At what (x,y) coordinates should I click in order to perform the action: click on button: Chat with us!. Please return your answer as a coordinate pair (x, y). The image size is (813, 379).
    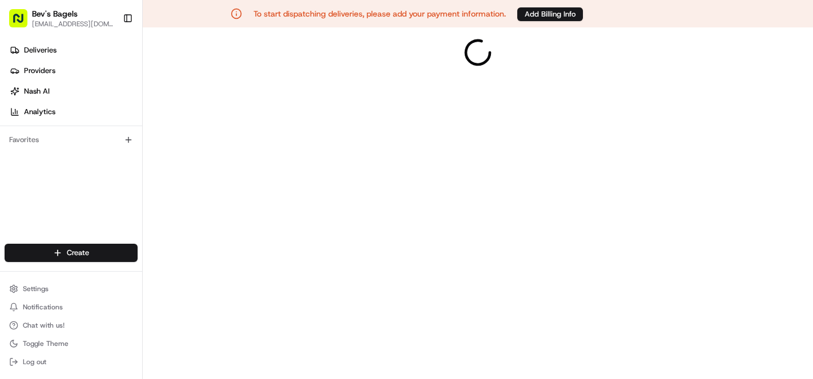
    Looking at the image, I should click on (71, 325).